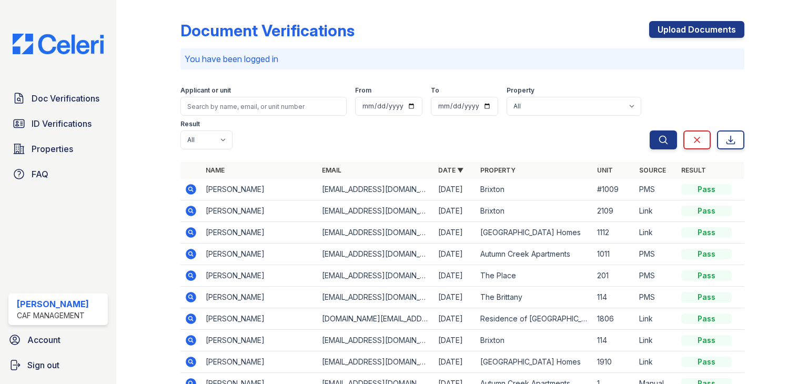  I want to click on td: The Brittany, so click(534, 297).